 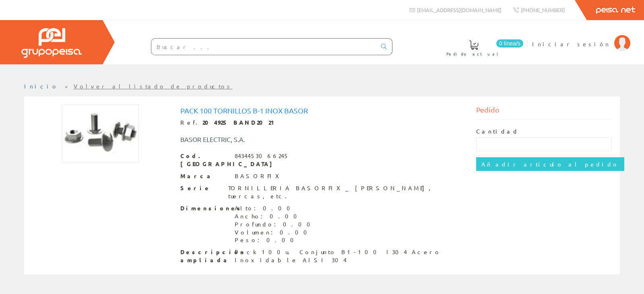 I want to click on span: Dimensiones, so click(x=205, y=208).